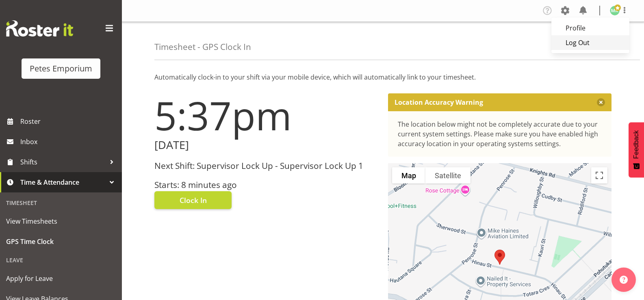  I want to click on button: Feedback - Show survey, so click(637, 150).